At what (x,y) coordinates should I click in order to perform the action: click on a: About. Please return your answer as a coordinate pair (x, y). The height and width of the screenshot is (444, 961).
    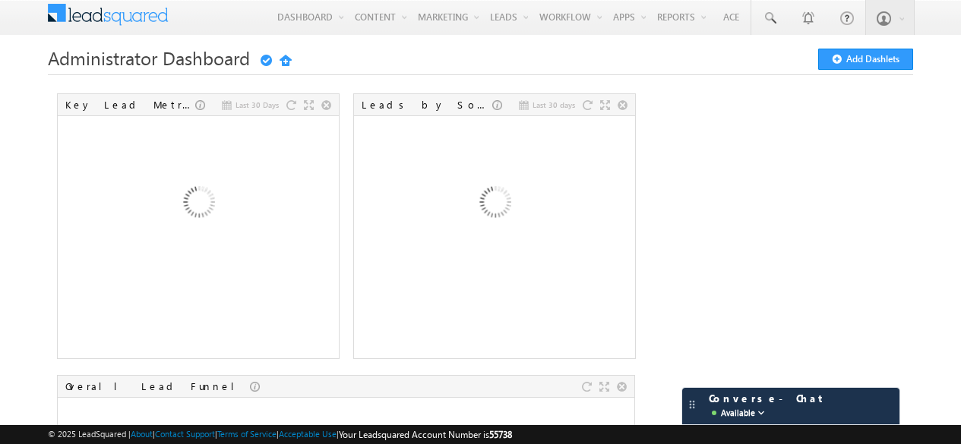
    Looking at the image, I should click on (141, 434).